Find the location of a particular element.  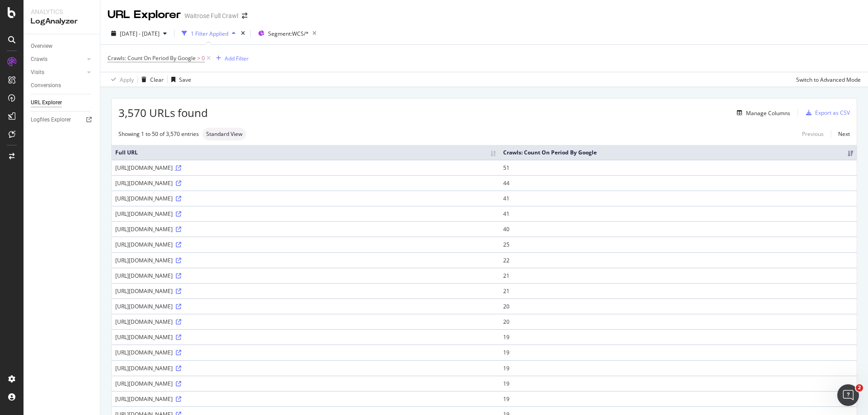

a: URL Explorer is located at coordinates (62, 103).